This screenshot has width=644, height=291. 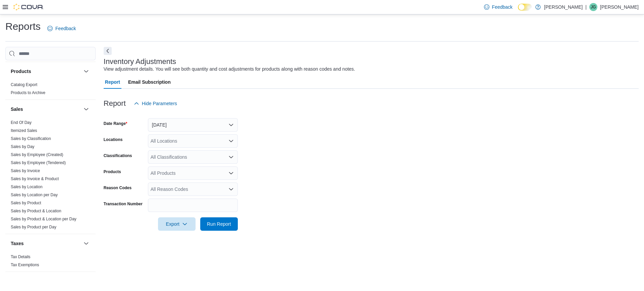 What do you see at coordinates (37, 155) in the screenshot?
I see `span: Sales by Employee (Created)` at bounding box center [37, 155].